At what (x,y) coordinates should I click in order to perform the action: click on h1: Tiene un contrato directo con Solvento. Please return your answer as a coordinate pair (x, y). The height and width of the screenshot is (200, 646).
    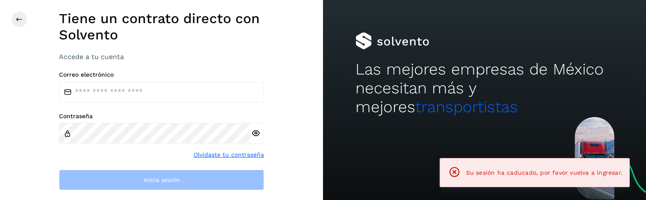
    Looking at the image, I should click on (162, 27).